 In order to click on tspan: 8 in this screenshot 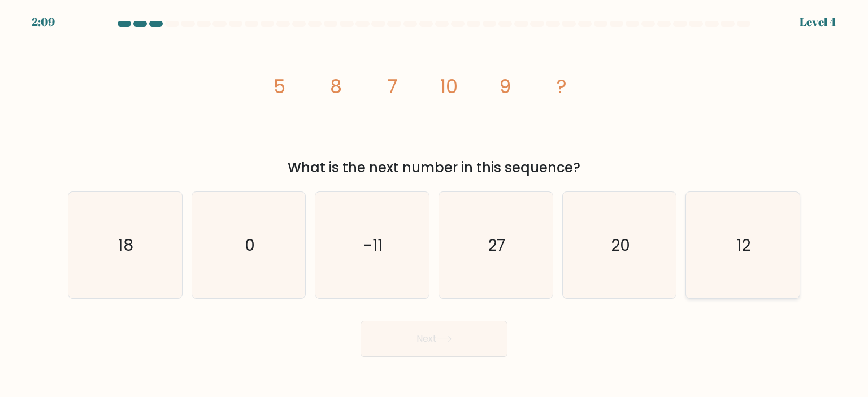, I will do `click(336, 87)`.